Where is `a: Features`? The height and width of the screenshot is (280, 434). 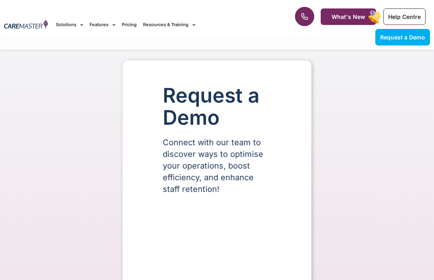
a: Features is located at coordinates (102, 25).